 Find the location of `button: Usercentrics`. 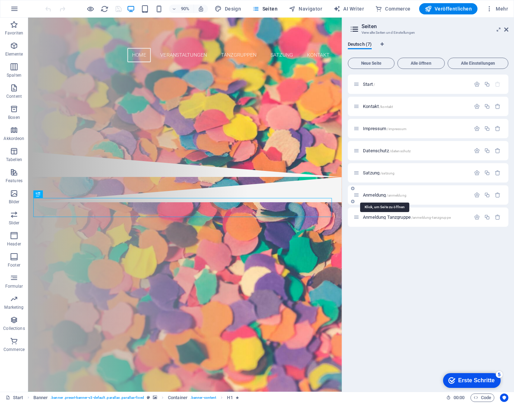

button: Usercentrics is located at coordinates (505, 398).